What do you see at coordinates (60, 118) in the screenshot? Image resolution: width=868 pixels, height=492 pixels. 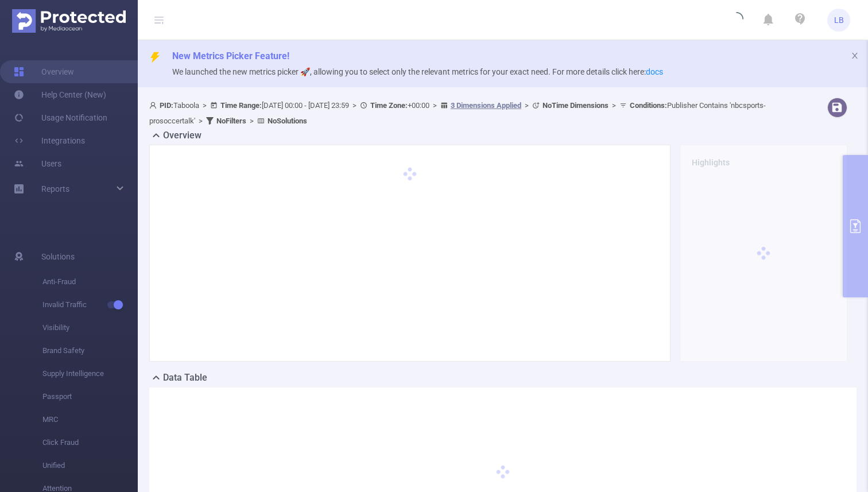 I see `a: Usage Notification` at bounding box center [60, 118].